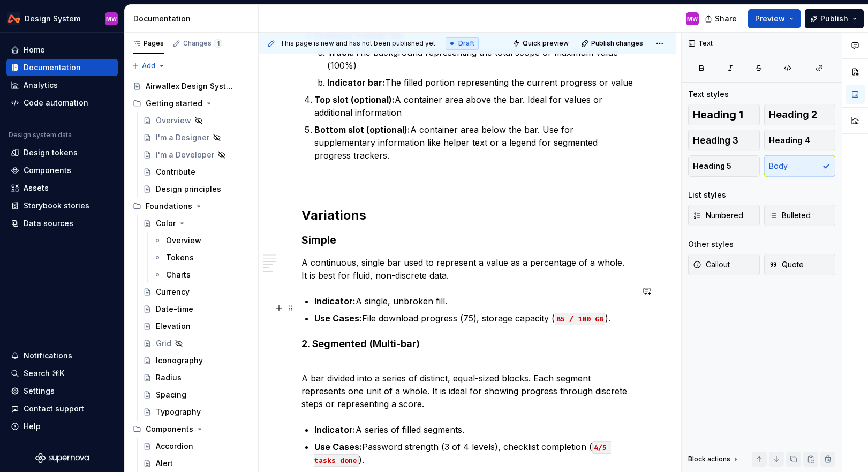 This screenshot has width=868, height=472. Describe the element at coordinates (467, 240) in the screenshot. I see `h3: Simple` at that location.